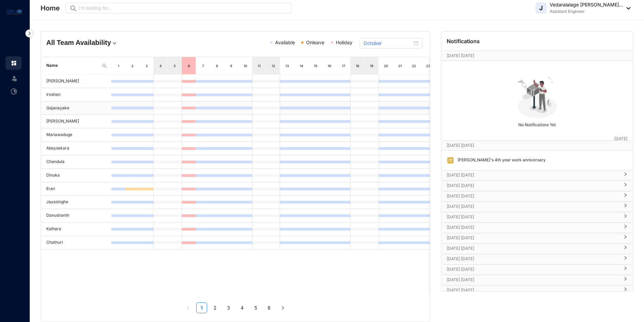 The height and width of the screenshot is (322, 644). I want to click on div: 18, so click(357, 66).